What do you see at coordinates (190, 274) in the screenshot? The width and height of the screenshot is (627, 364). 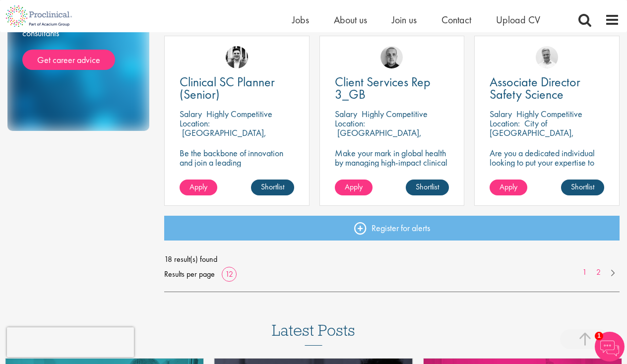 I see `span: Results per page` at bounding box center [190, 274].